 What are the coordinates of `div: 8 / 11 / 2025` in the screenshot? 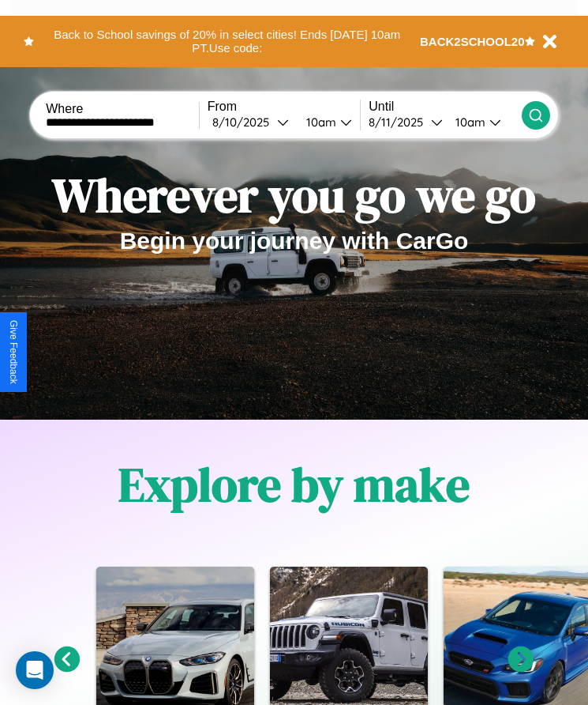 It's located at (400, 121).